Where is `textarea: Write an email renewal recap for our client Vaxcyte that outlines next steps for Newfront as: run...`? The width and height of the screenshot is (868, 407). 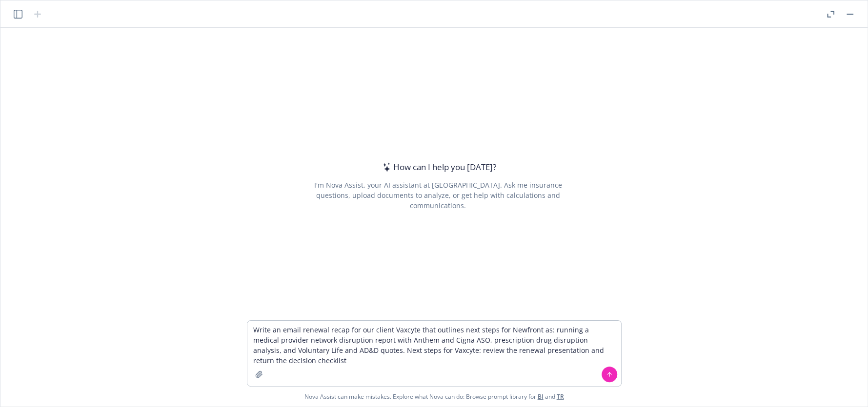
textarea: Write an email renewal recap for our client Vaxcyte that outlines next steps for Newfront as: run... is located at coordinates (434, 353).